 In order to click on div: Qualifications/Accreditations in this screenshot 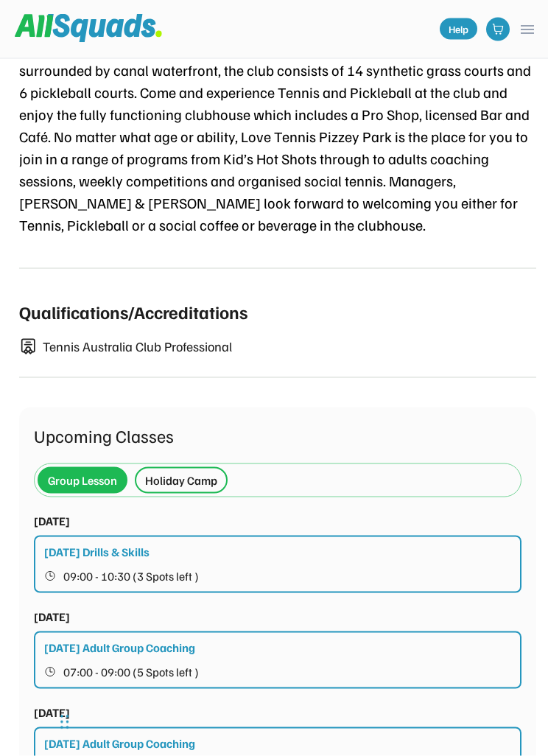, I will do `click(133, 312)`.